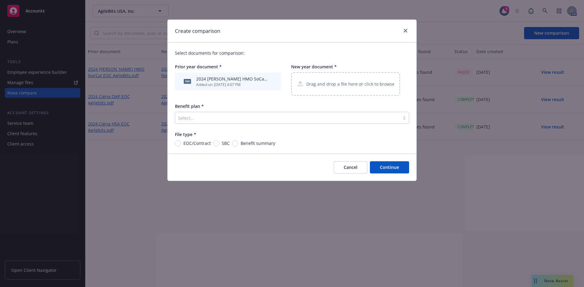  What do you see at coordinates (292, 53) in the screenshot?
I see `p: Select documents for comparison:` at bounding box center [292, 53].